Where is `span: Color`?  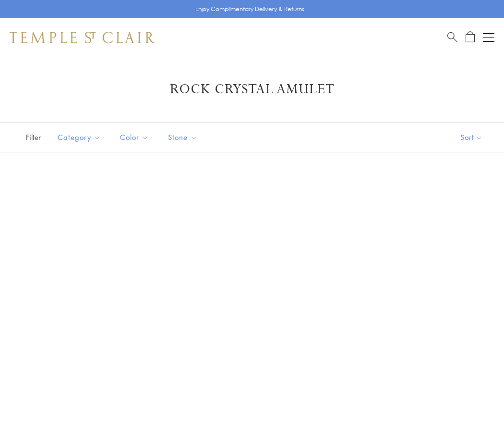
span: Color is located at coordinates (136, 137).